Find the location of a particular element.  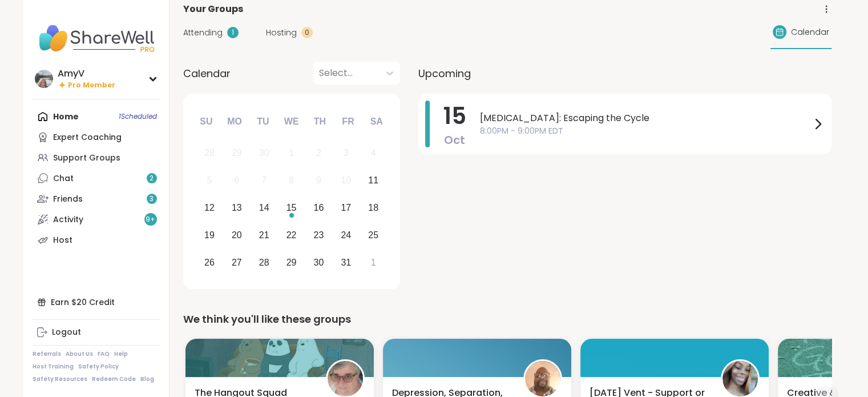

span: 8:00PM - 9:00PM EDT is located at coordinates (645, 130).